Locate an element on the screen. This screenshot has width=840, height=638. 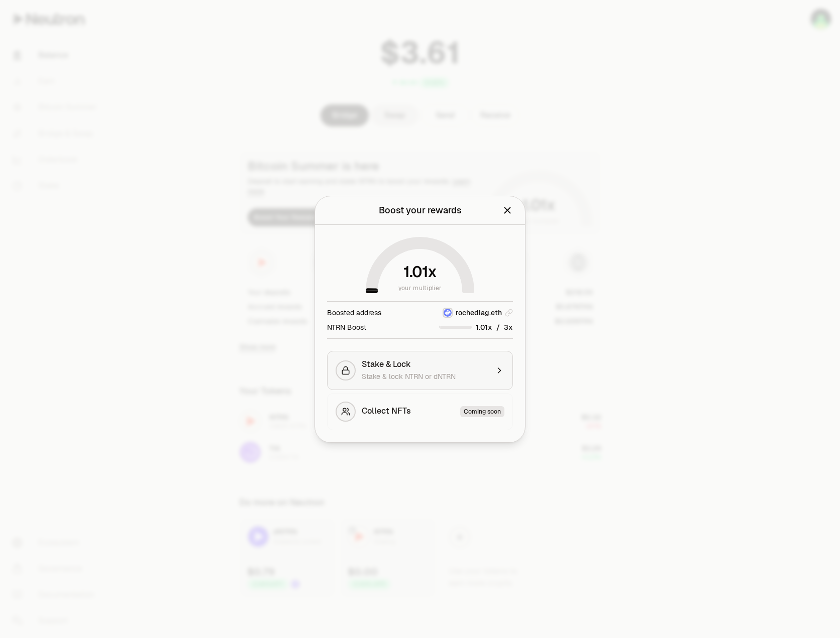
span: Stake & Lock is located at coordinates (387, 364).